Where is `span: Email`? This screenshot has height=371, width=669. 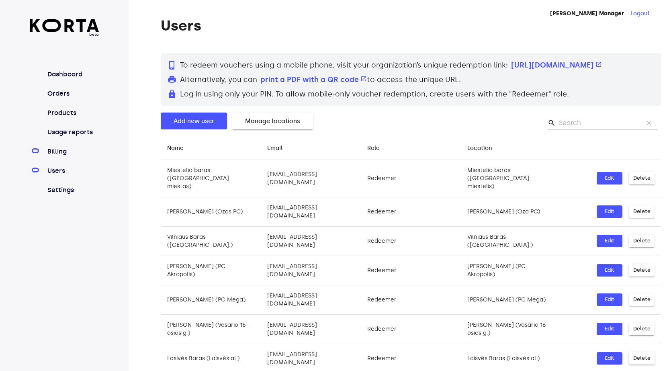
span: Email is located at coordinates (280, 148).